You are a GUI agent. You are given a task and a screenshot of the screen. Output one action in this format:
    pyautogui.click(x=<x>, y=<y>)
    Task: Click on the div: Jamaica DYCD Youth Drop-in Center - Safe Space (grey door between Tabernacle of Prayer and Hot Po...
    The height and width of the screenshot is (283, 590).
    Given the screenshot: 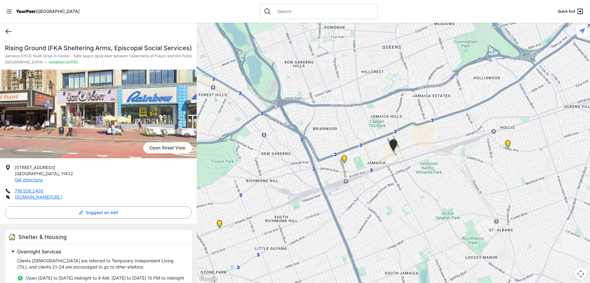 What is the action you would take?
    pyautogui.click(x=394, y=146)
    